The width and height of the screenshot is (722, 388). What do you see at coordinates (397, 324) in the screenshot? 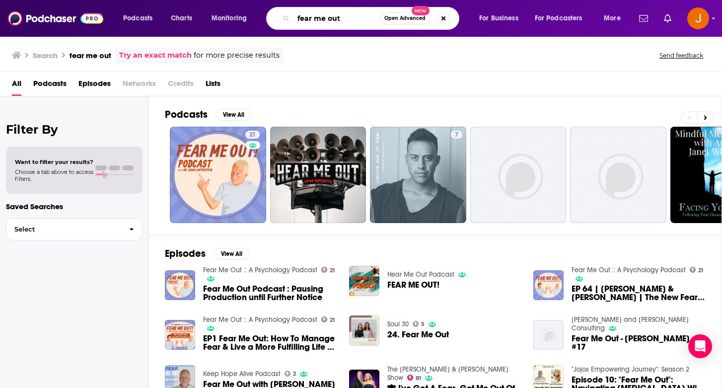
I see `a: Soul 30` at bounding box center [397, 324].